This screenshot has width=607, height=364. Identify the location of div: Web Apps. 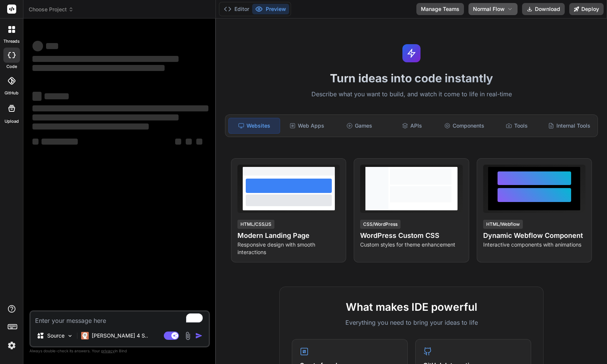
(307, 125).